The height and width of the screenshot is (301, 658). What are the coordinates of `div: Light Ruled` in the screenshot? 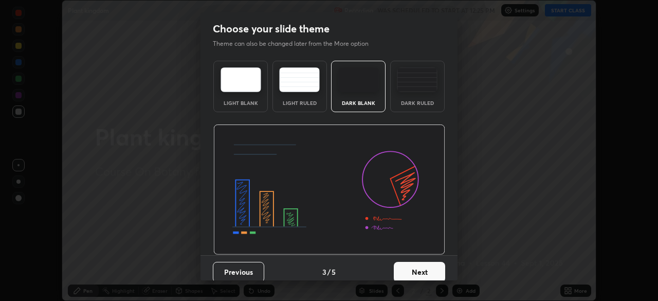 It's located at (300, 103).